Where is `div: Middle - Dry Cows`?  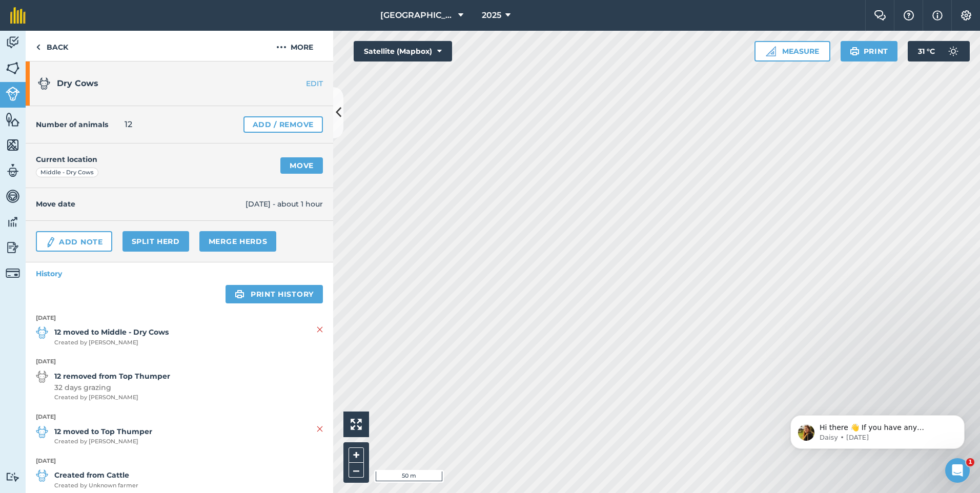
div: Middle - Dry Cows is located at coordinates (68, 173).